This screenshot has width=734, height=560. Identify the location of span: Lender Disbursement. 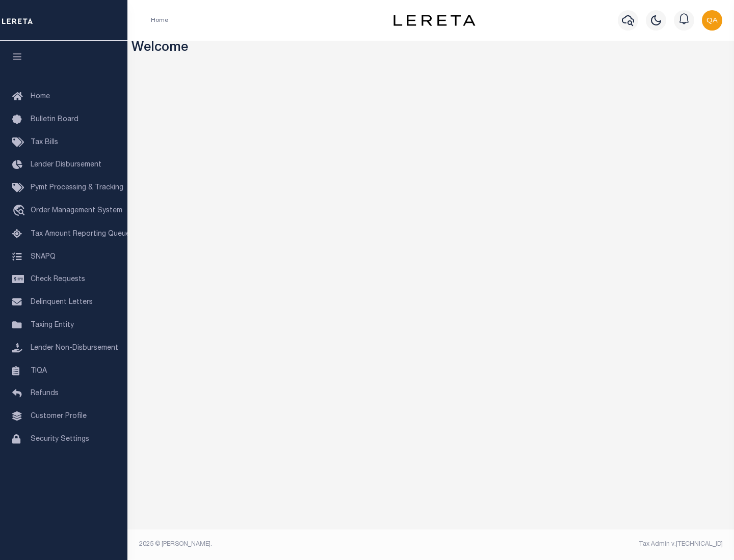
(65, 165).